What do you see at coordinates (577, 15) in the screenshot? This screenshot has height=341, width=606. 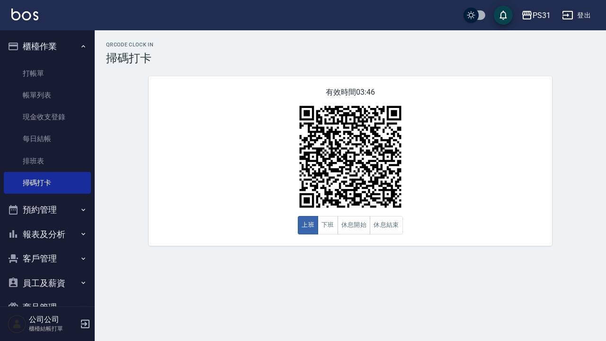 I see `button: 登出` at bounding box center [577, 15].